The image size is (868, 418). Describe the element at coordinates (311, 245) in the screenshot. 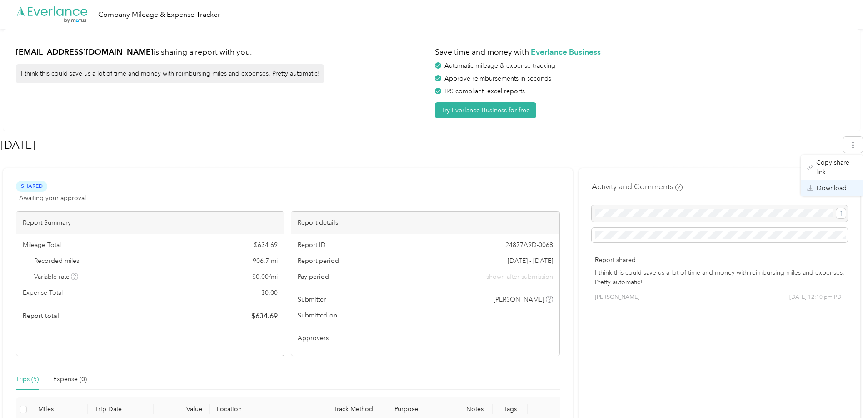

I see `span: Report ID` at that location.